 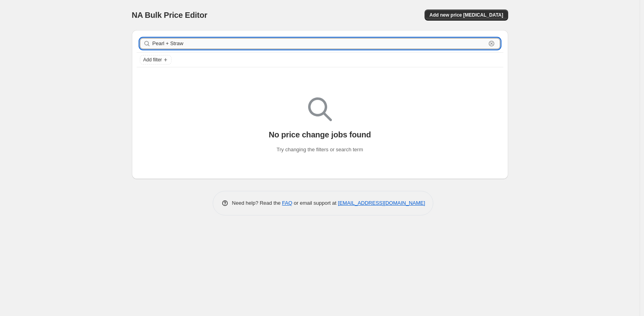 What do you see at coordinates (320, 135) in the screenshot?
I see `p: No price change jobs found` at bounding box center [320, 135].